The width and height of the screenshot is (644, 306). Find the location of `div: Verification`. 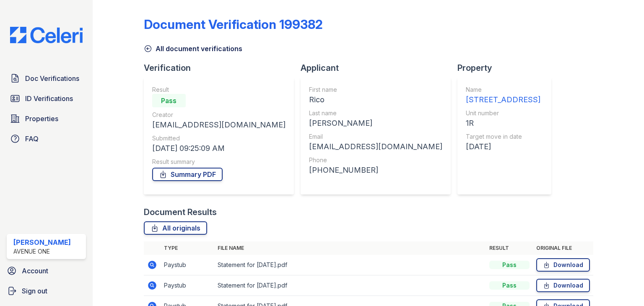

div: Verification is located at coordinates (222, 68).